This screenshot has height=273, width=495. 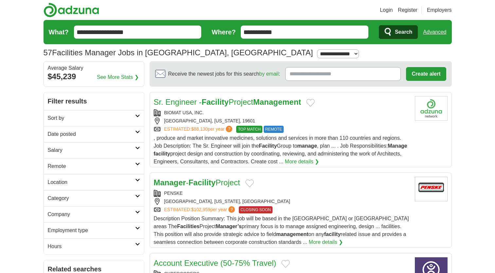 I want to click on a: Login, so click(x=386, y=10).